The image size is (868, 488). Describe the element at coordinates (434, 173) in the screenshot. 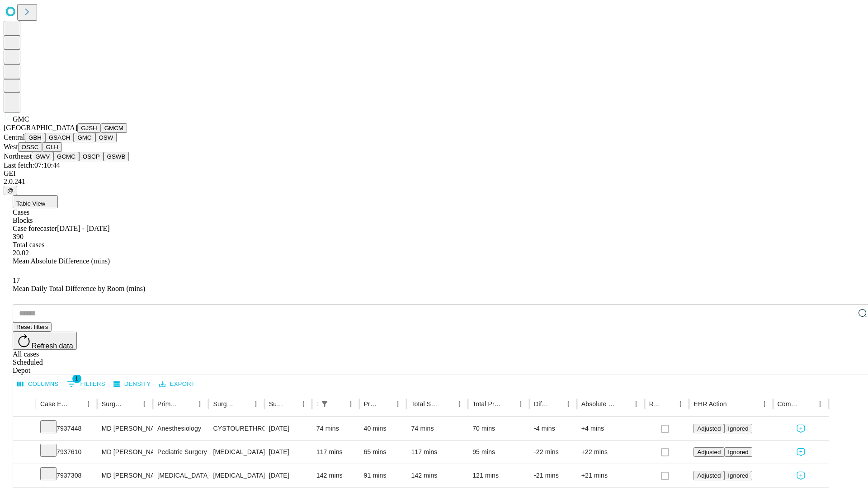

I see `div: GEI` at that location.